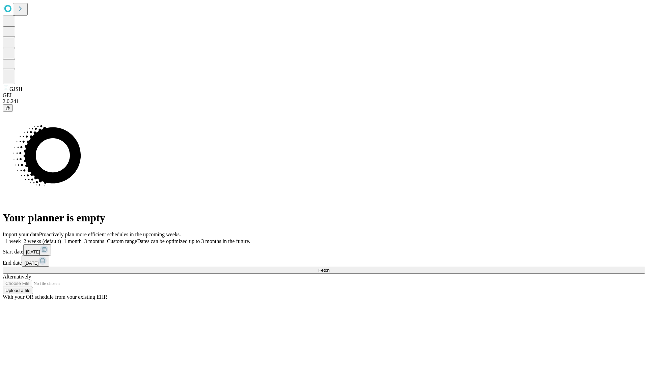 Image resolution: width=648 pixels, height=365 pixels. Describe the element at coordinates (21, 234) in the screenshot. I see `span: Import your data` at that location.